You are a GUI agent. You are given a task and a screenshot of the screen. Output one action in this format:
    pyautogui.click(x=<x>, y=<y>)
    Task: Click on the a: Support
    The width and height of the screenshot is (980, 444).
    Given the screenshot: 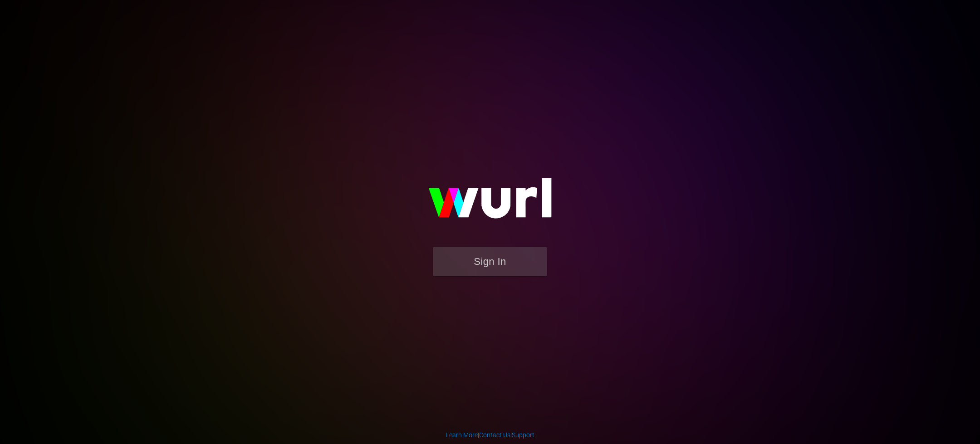 What is the action you would take?
    pyautogui.click(x=523, y=435)
    